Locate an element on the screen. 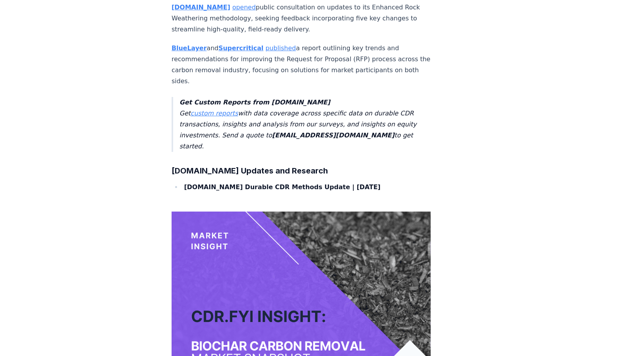 Image resolution: width=644 pixels, height=356 pixels. a: opened is located at coordinates (244, 7).